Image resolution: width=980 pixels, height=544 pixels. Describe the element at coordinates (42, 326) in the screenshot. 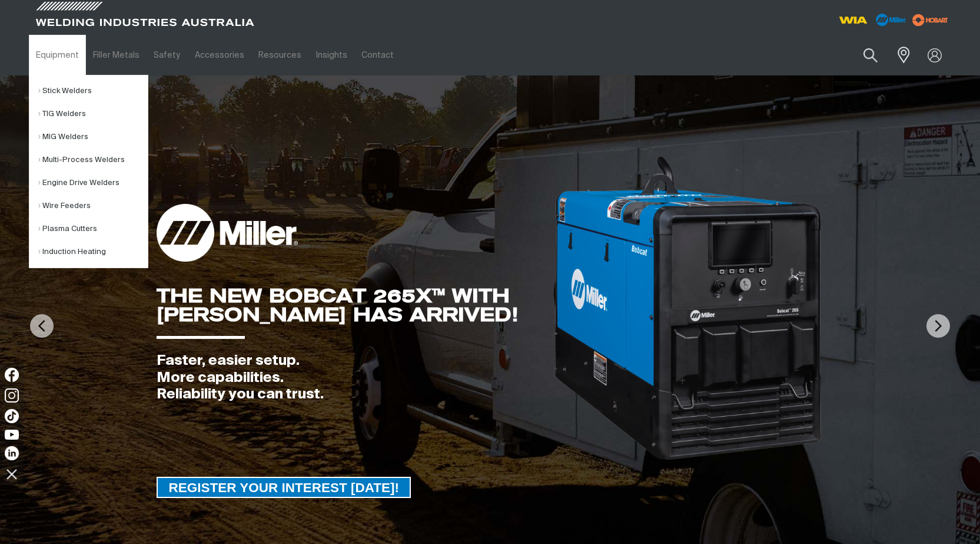

I see `img: PrevArrow` at that location.